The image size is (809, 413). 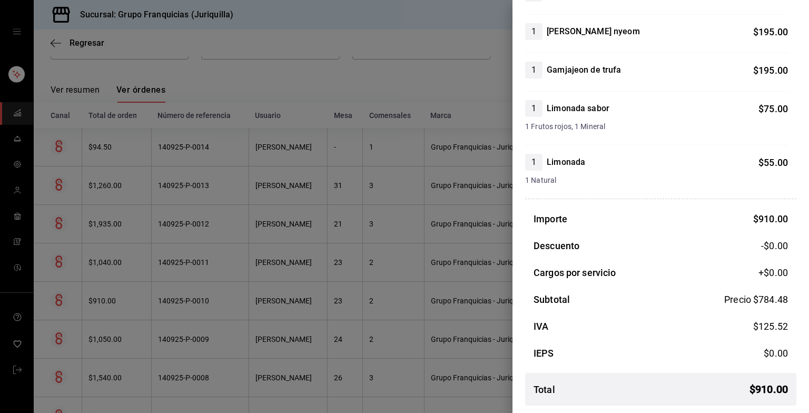 What do you see at coordinates (575, 272) in the screenshot?
I see `h3: Cargos por servicio` at bounding box center [575, 272].